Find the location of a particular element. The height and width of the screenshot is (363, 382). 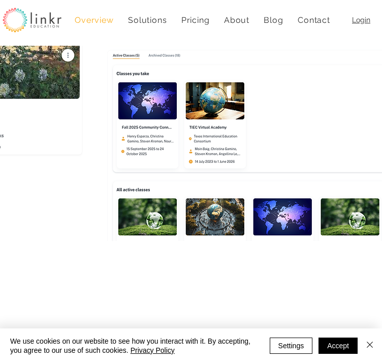

span: Blog is located at coordinates (273, 20).